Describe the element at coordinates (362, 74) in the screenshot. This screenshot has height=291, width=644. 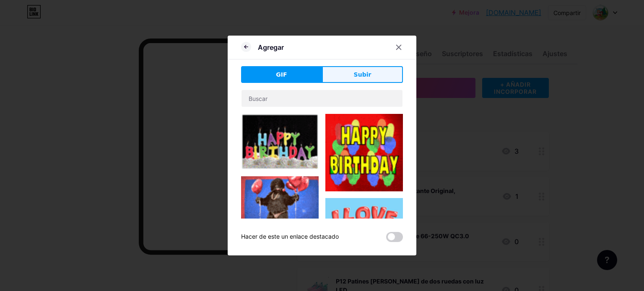
I see `button: Subir` at that location.